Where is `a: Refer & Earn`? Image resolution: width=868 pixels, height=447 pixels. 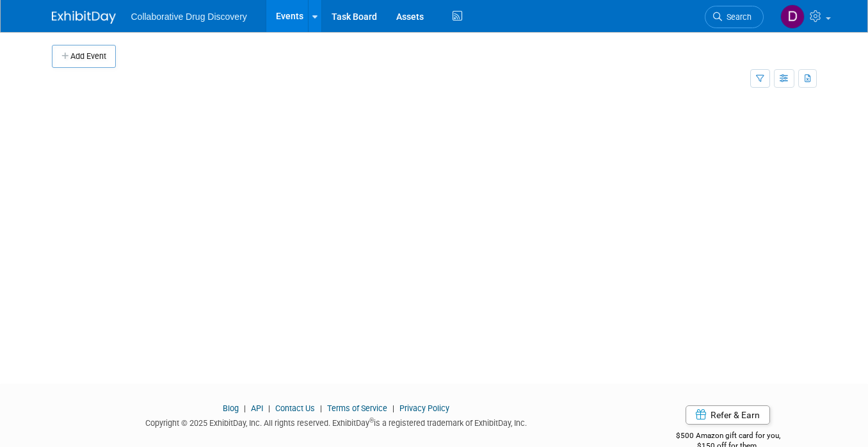 a: Refer & Earn is located at coordinates (728, 415).